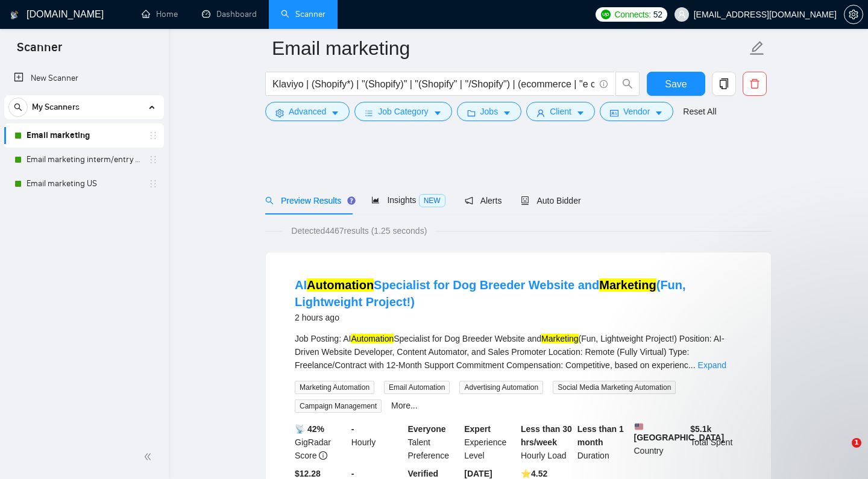 The width and height of the screenshot is (868, 479). Describe the element at coordinates (84, 184) in the screenshot. I see `a: Email marketing US` at that location.